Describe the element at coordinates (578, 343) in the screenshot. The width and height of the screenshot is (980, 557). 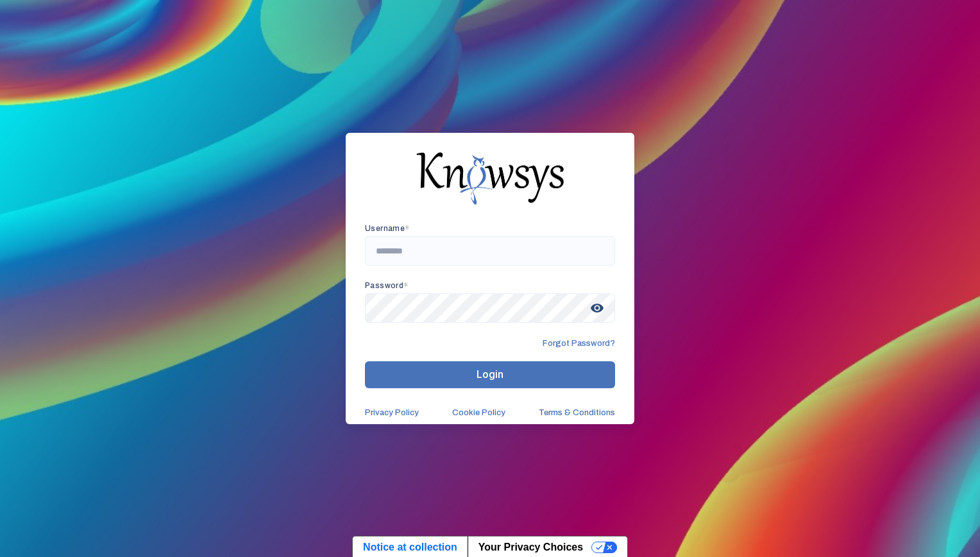
I see `span: Forgot Password?` at that location.